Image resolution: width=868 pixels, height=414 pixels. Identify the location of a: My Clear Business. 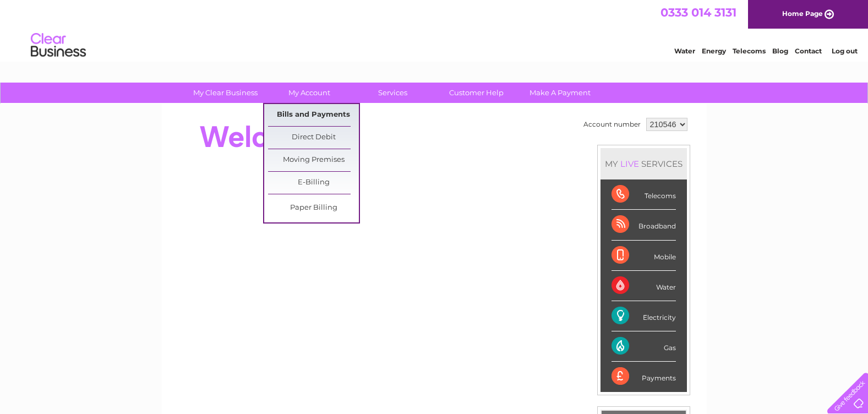
(225, 92).